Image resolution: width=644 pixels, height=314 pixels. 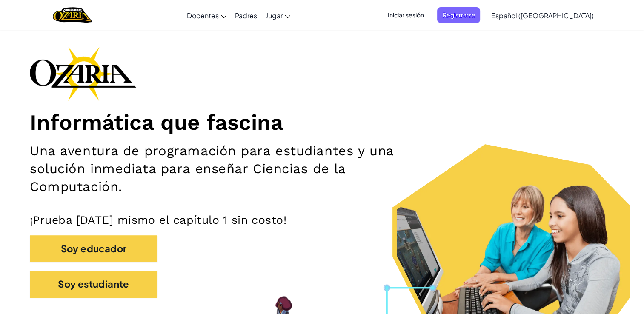 I want to click on span: Jugar, so click(x=274, y=15).